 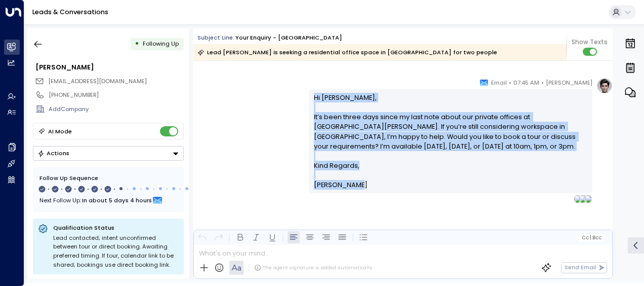 I want to click on p: Qualification Status, so click(x=116, y=227).